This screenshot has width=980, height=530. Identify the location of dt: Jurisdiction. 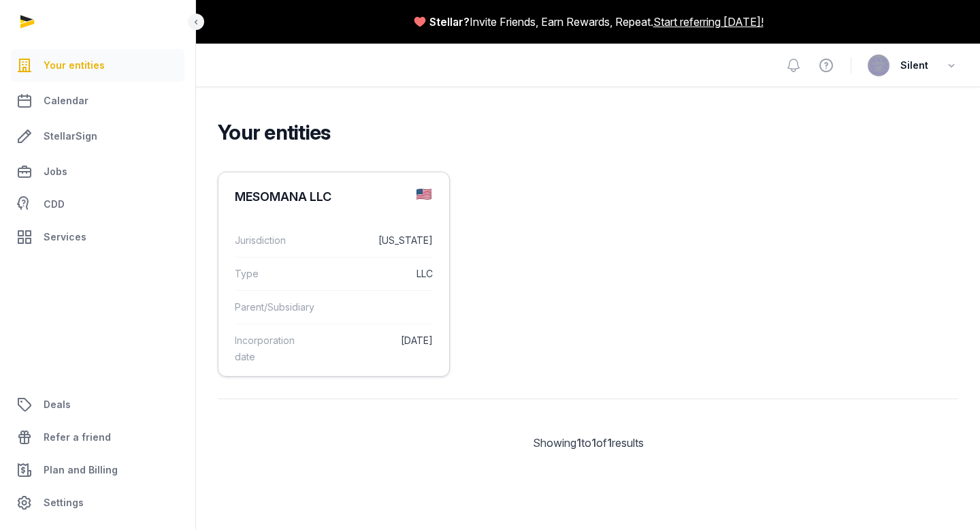
(272, 241).